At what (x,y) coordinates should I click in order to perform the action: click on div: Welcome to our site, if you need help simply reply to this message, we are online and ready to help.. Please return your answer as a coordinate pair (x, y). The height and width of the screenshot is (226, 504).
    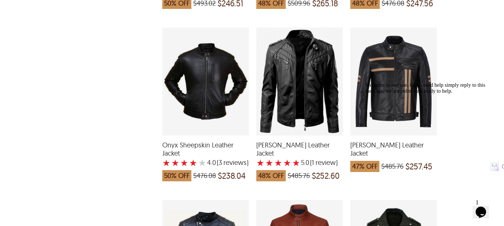
    Looking at the image, I should click on (70, 9).